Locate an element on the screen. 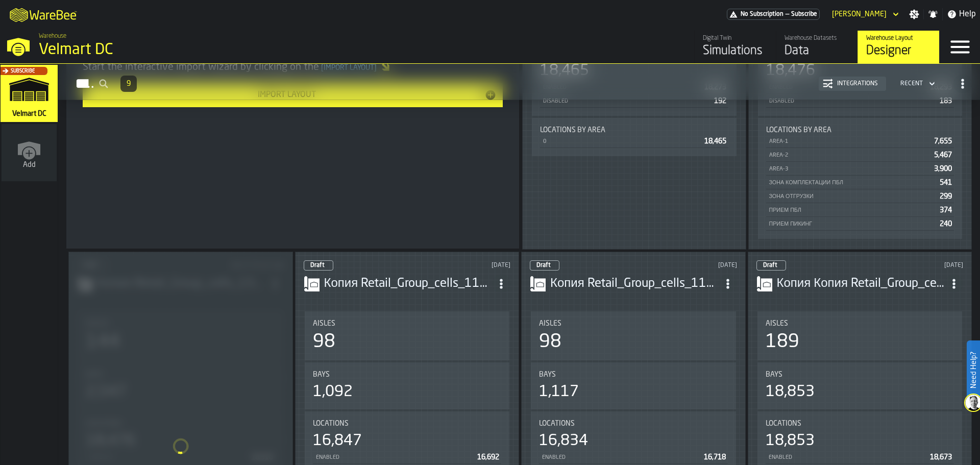 The width and height of the screenshot is (980, 465). span: 16,718 is located at coordinates (715, 457).